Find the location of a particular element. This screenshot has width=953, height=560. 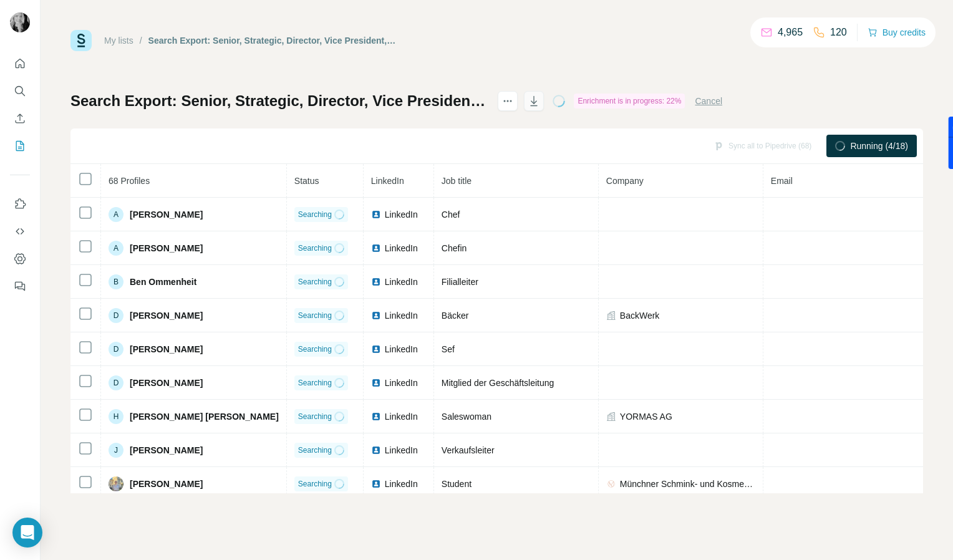

span: Chefin is located at coordinates (454, 248).